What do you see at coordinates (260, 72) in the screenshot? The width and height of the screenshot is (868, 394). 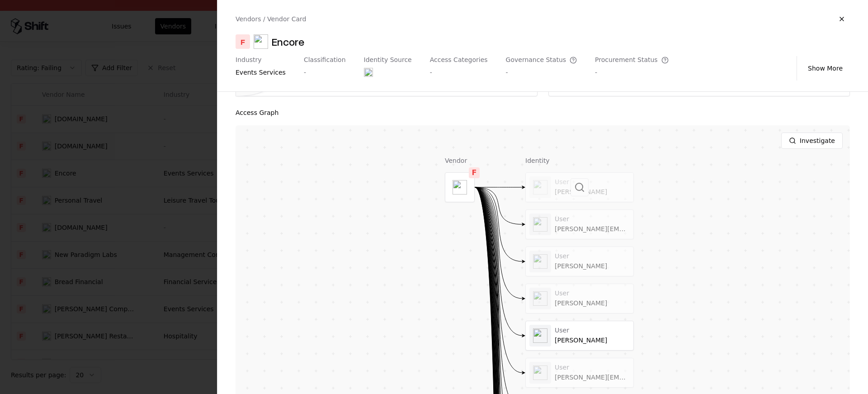 I see `div: events services` at bounding box center [260, 72].